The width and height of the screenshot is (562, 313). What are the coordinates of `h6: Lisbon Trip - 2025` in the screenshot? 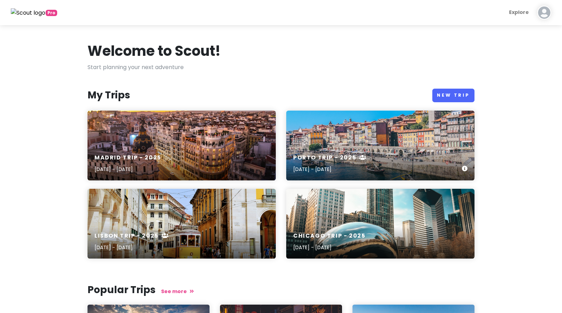 It's located at (131, 236).